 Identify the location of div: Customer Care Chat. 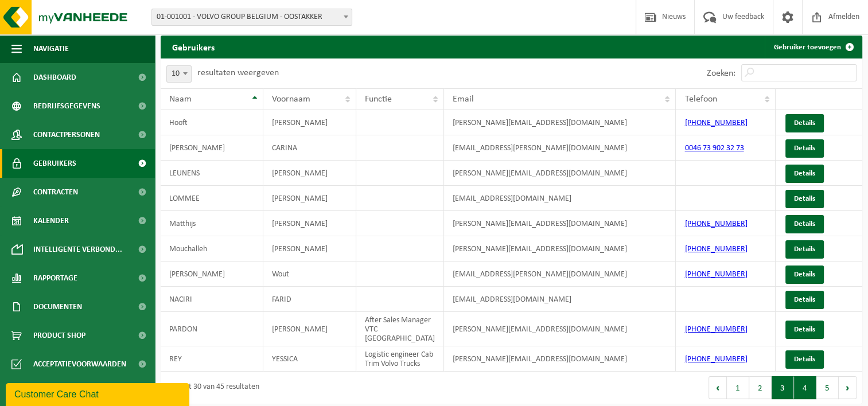
(92, 14).